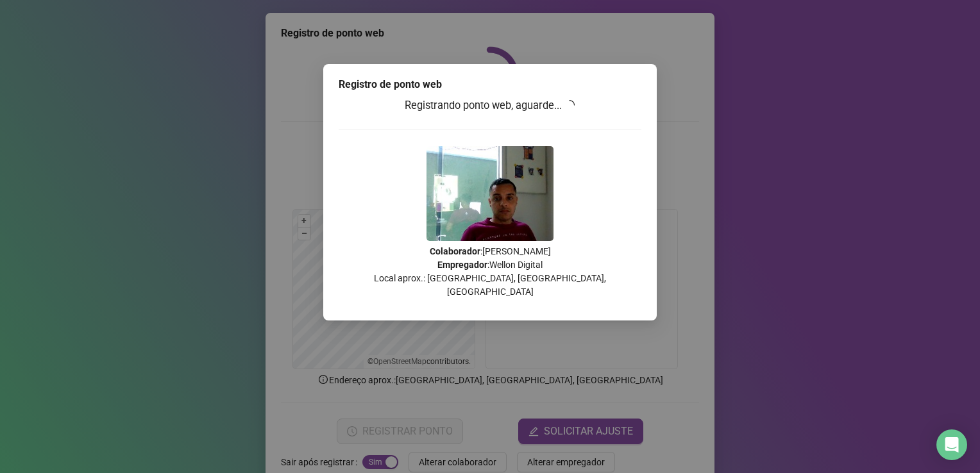  I want to click on span: loading, so click(569, 105).